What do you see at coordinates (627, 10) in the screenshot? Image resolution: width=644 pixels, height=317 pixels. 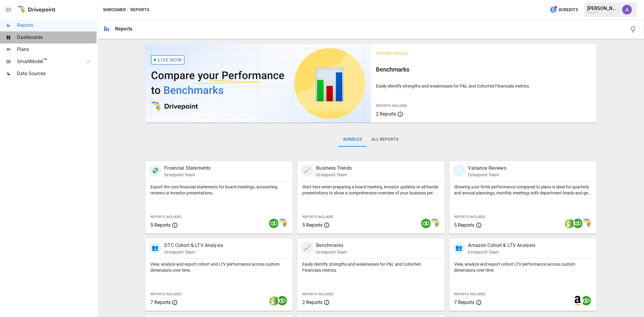 I see `div: Alicia Thrasher` at bounding box center [627, 10].